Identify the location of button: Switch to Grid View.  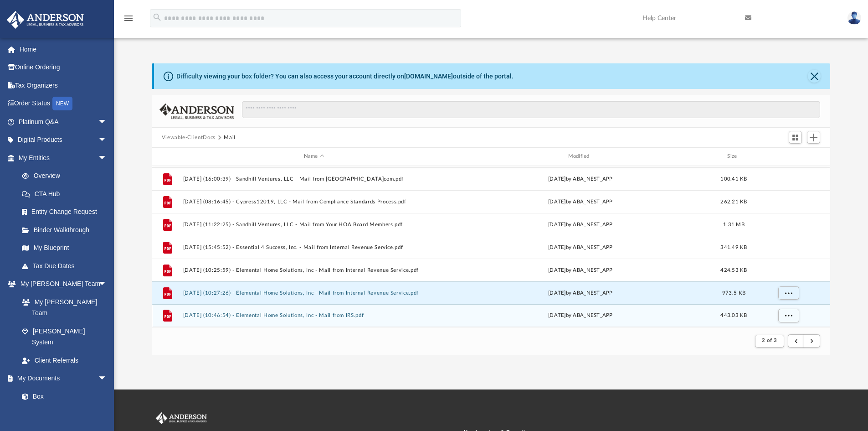
(796, 138).